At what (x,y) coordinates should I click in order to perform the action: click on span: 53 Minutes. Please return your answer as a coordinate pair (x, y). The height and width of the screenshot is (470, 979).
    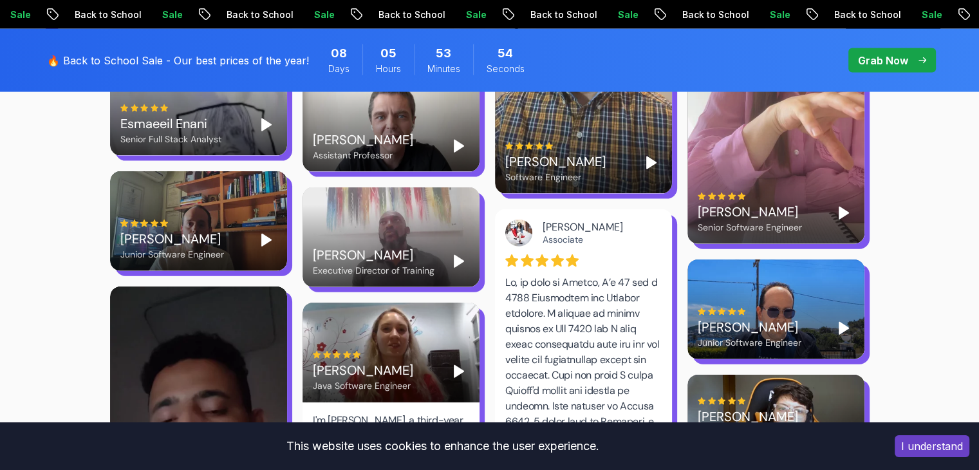
    Looking at the image, I should click on (444, 53).